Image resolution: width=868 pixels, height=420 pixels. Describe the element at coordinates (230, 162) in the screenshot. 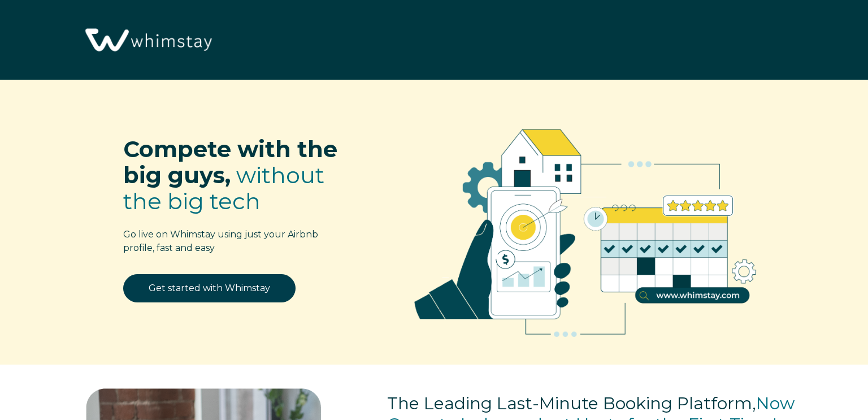

I see `span: Compete with the big guys,` at that location.